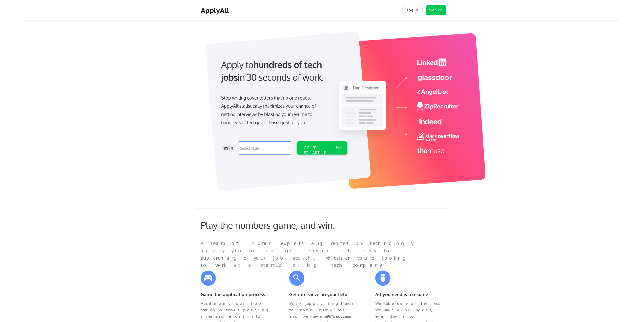 The height and width of the screenshot is (322, 644). I want to click on div: All you need is a resume, so click(409, 294).